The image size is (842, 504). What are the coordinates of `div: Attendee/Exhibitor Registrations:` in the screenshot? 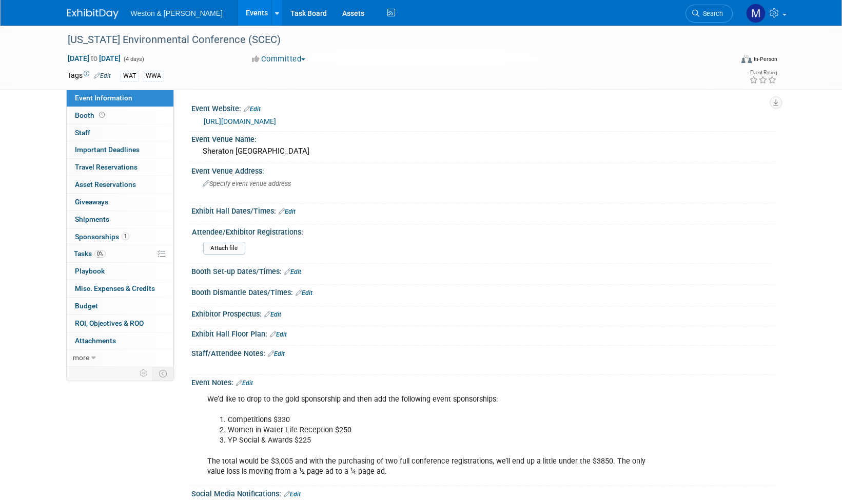 It's located at (482, 230).